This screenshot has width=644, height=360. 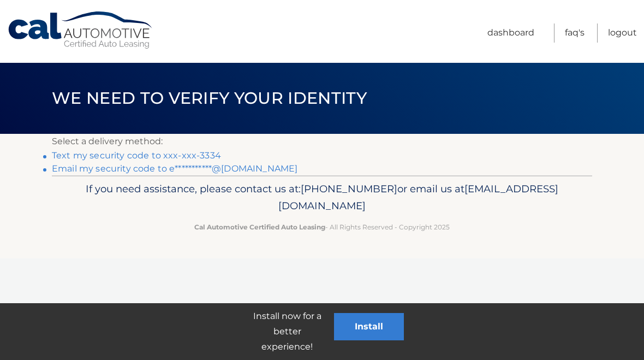 I want to click on p: Select a delivery method:, so click(x=322, y=141).